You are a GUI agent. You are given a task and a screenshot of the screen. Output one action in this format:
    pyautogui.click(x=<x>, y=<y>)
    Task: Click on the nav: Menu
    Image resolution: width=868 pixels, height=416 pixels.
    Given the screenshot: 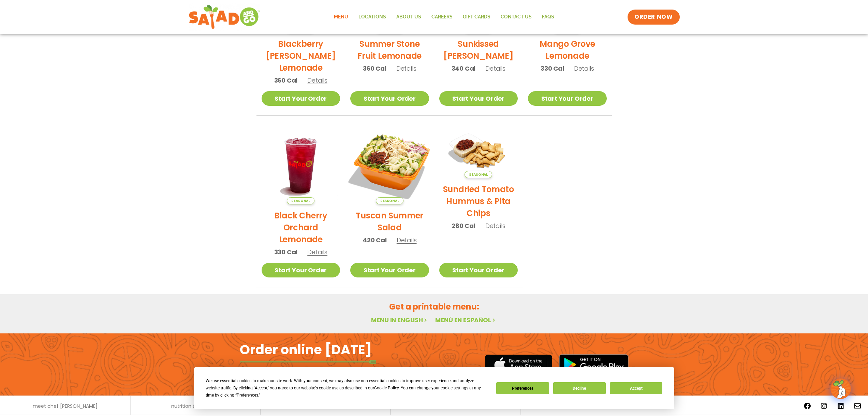 What is the action you would take?
    pyautogui.click(x=444, y=17)
    